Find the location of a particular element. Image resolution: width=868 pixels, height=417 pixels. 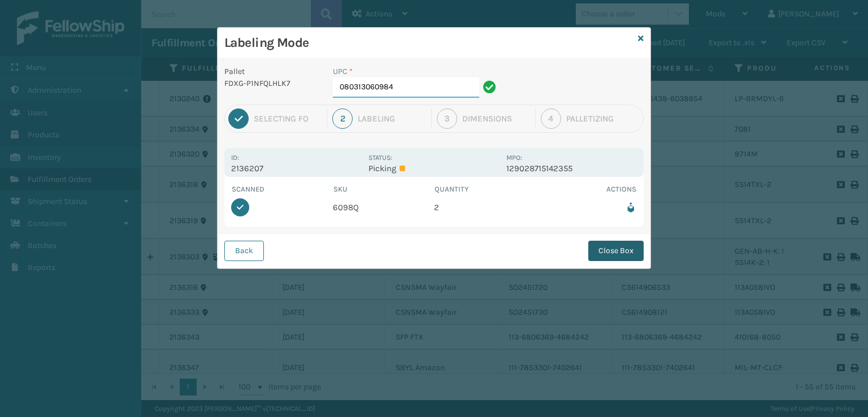

h3: Labeling Mode is located at coordinates (429, 43).